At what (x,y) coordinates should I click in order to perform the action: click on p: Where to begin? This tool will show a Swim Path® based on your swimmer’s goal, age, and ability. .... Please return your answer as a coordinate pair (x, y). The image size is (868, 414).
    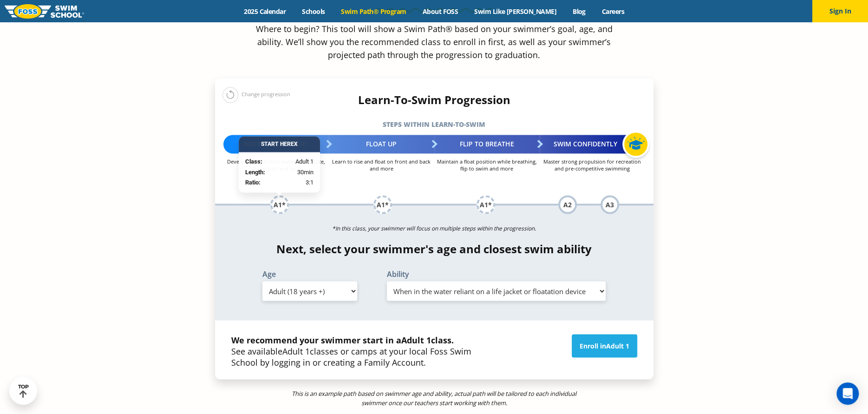
    Looking at the image, I should click on (434, 42).